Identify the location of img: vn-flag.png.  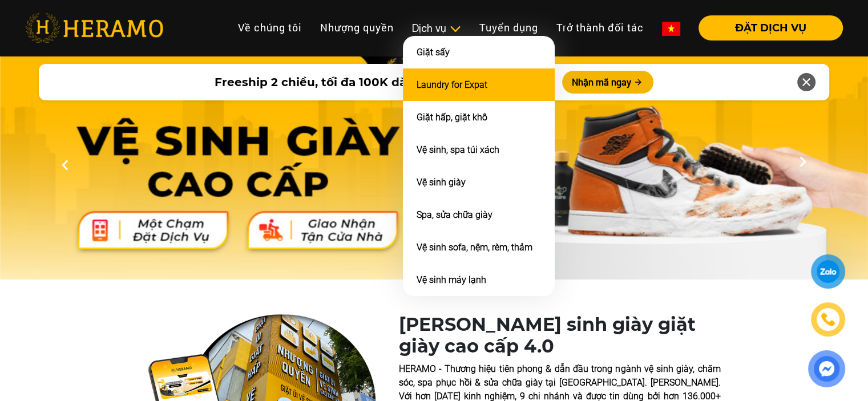
(672, 28).